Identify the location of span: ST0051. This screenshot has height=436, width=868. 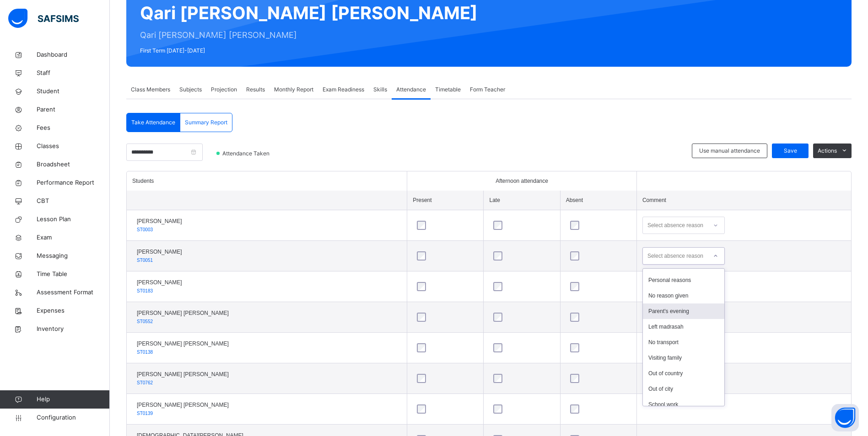
(145, 260).